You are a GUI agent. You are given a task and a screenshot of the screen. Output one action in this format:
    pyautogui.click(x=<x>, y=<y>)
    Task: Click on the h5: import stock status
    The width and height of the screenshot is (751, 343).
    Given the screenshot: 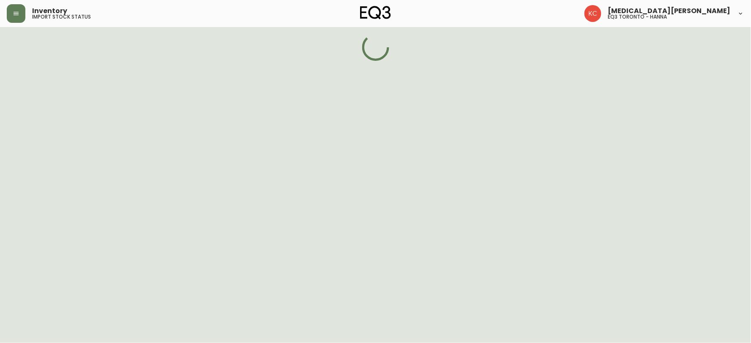 What is the action you would take?
    pyautogui.click(x=61, y=17)
    